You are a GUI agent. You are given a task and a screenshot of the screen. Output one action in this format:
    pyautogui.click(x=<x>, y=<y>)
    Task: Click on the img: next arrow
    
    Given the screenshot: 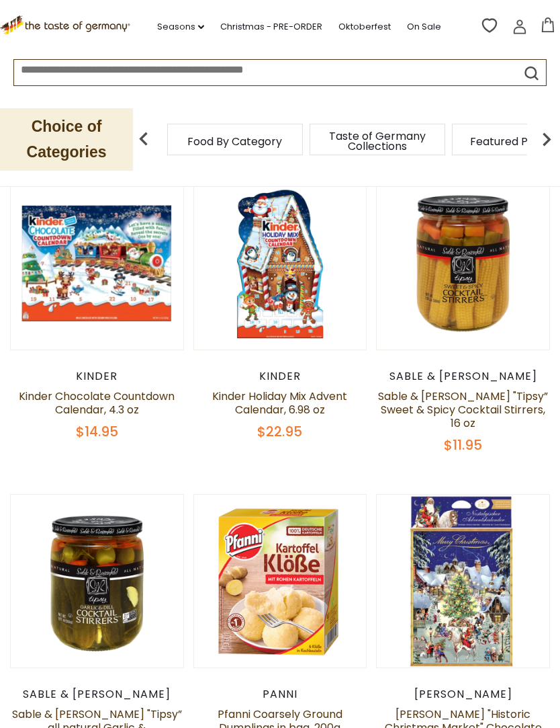 What is the action you would take?
    pyautogui.click(x=547, y=139)
    